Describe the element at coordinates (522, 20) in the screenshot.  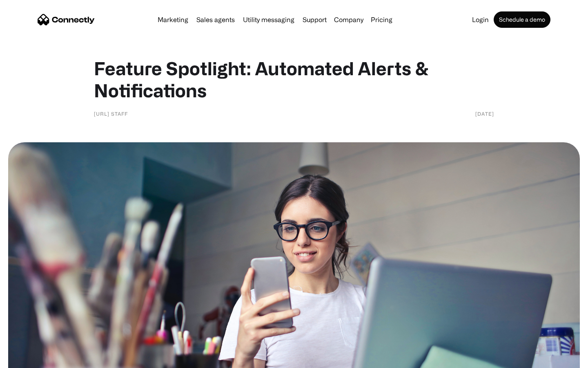
I see `a: Schedule a demo` at that location.